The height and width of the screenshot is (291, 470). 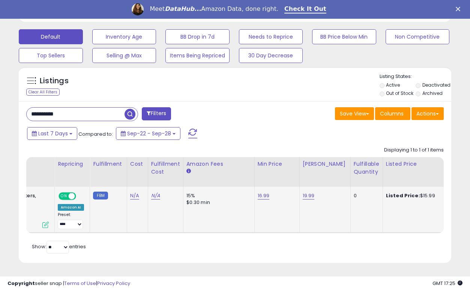 What do you see at coordinates (108, 164) in the screenshot?
I see `div: Fulfillment` at bounding box center [108, 164].